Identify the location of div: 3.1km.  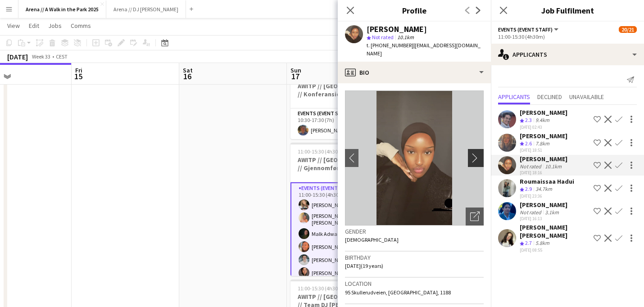
(552, 212).